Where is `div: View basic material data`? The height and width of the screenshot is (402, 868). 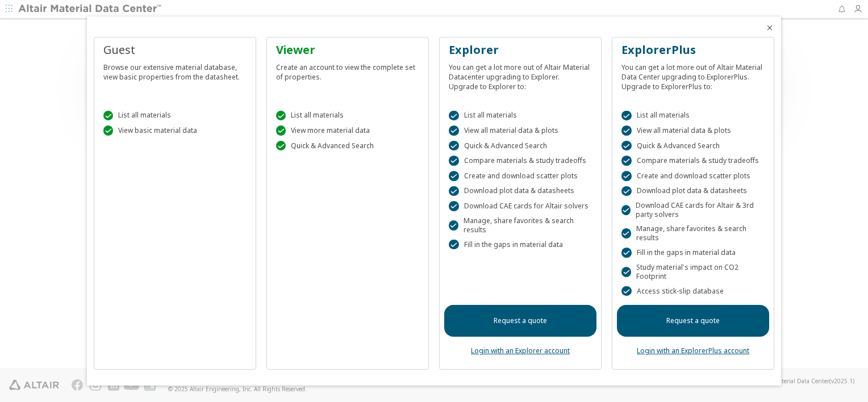
div: View basic material data is located at coordinates (175, 131).